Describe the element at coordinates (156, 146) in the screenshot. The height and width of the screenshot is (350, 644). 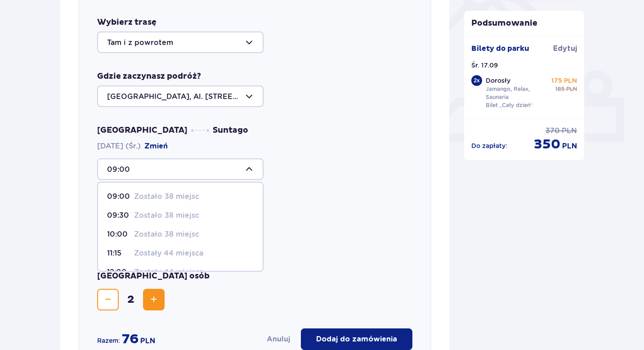
I see `button: Zmień` at that location.